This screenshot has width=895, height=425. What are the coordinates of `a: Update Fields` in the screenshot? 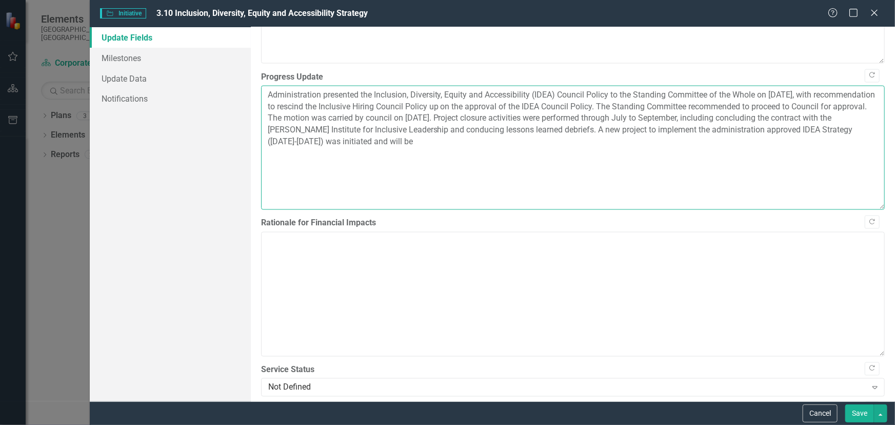 It's located at (170, 37).